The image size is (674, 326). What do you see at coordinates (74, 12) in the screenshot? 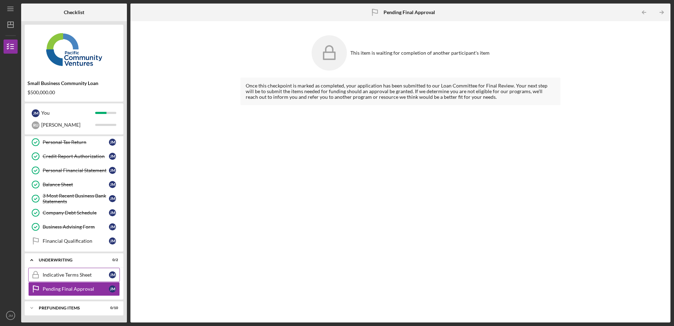
I see `b: Checklist` at bounding box center [74, 12].